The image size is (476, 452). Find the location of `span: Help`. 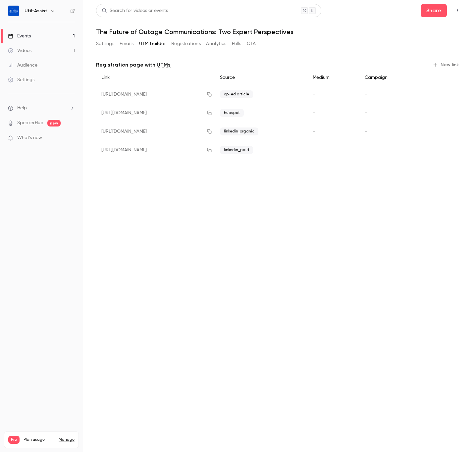

span: Help is located at coordinates (22, 108).